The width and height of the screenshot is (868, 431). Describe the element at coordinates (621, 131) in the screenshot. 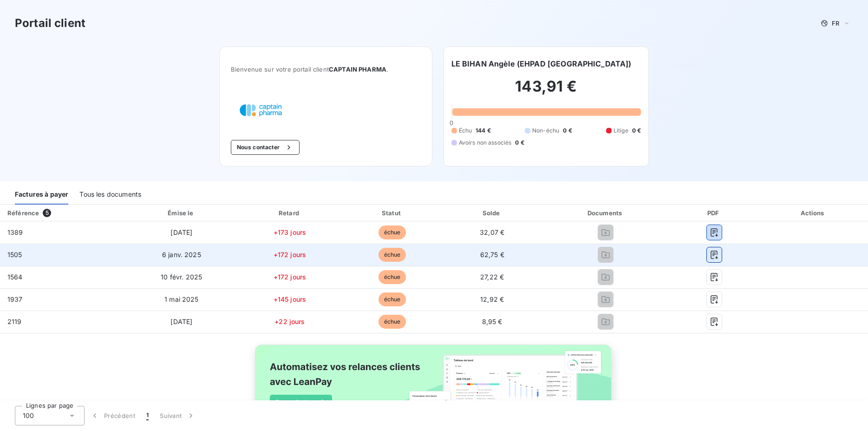

I see `span: Litige` at that location.